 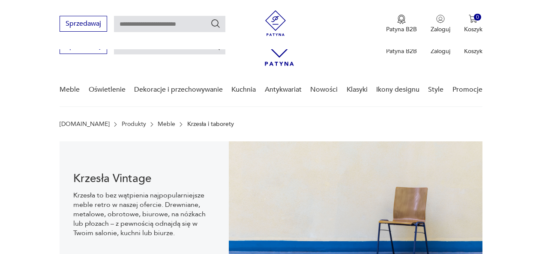 I want to click on img: Patyna - sklep z meblami i dekoracjami vintage, so click(x=276, y=23).